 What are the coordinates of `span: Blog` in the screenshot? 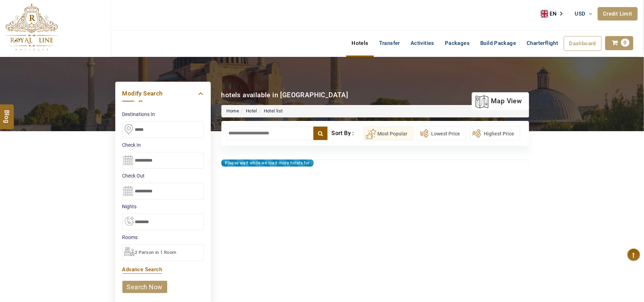 It's located at (7, 113).